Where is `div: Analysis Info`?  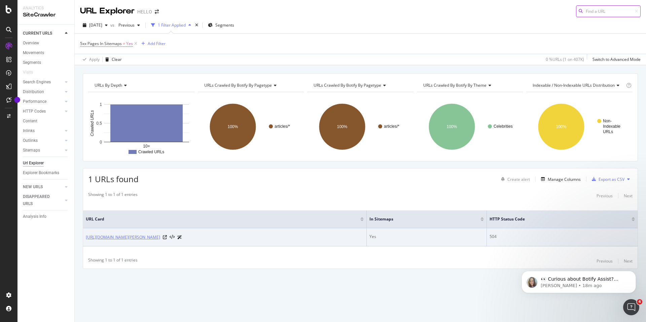 div: Analysis Info is located at coordinates (35, 217).